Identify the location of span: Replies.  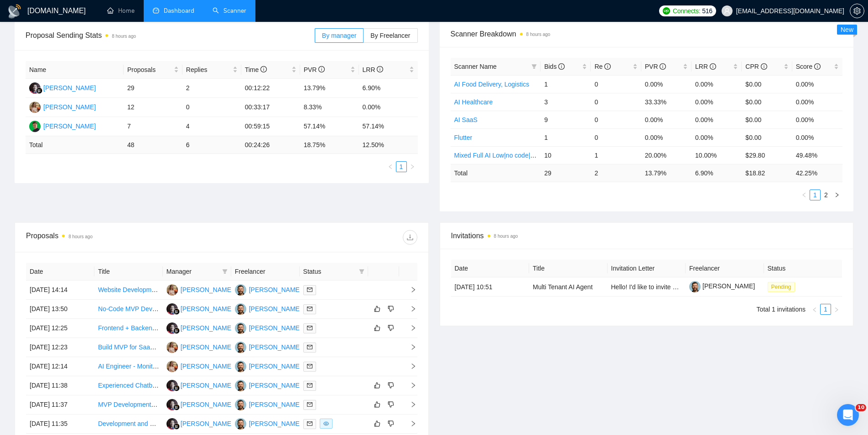
(209, 70).